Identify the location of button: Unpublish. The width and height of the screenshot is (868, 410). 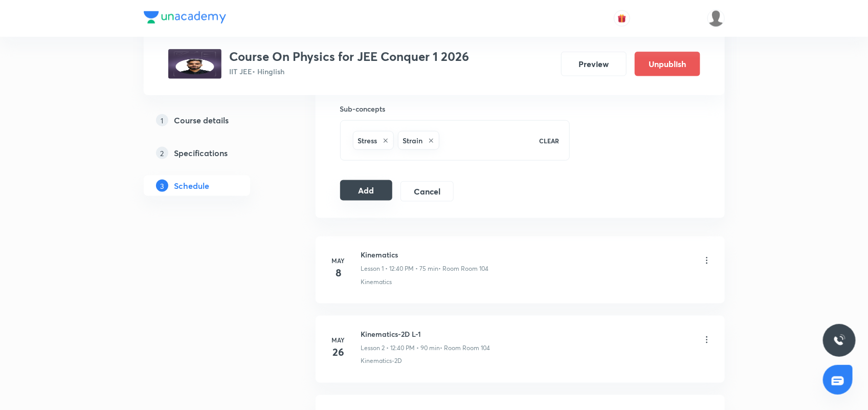
(668, 64).